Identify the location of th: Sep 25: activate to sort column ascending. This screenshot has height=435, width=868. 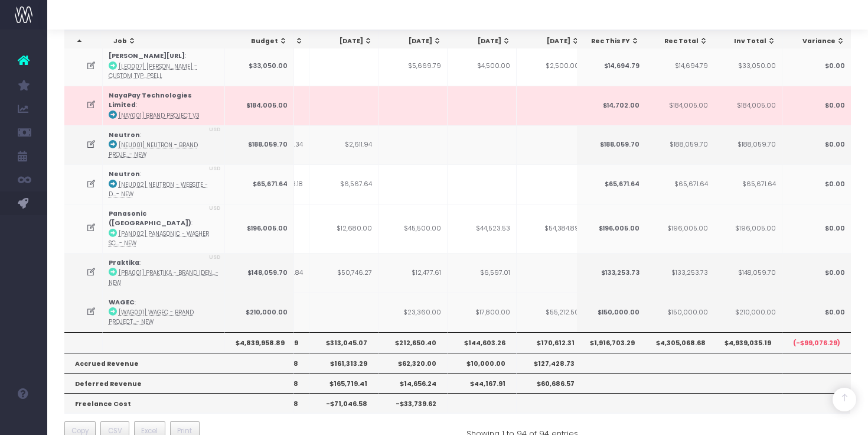
(414, 42).